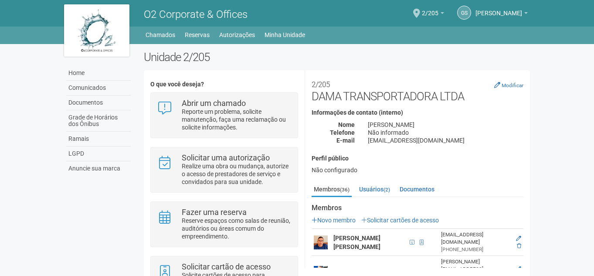  What do you see at coordinates (498, 9) in the screenshot?
I see `span: Gilberto Stiebler Filho` at bounding box center [498, 9].